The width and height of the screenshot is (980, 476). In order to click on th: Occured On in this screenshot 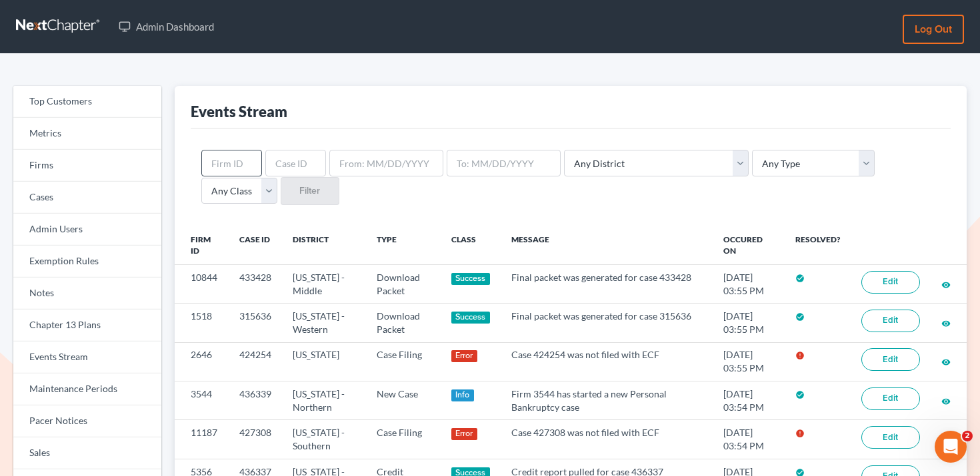, I will do `click(749, 246)`.